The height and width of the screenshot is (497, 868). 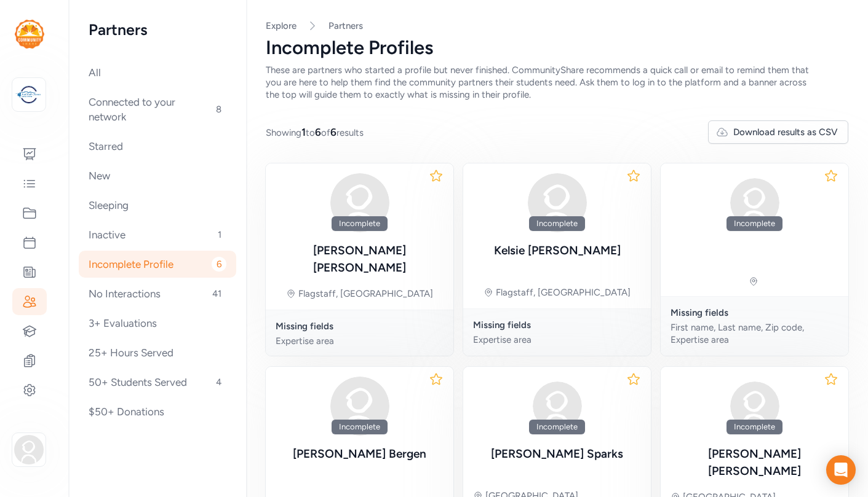 I want to click on span: 41, so click(x=217, y=294).